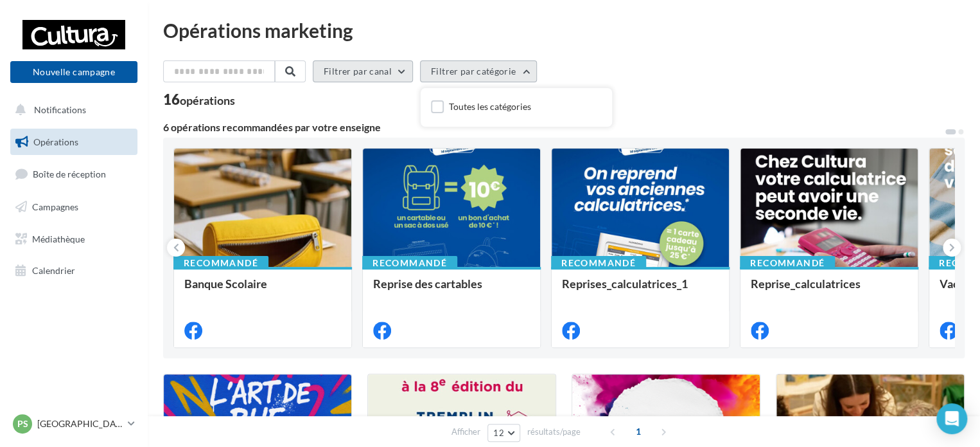 The width and height of the screenshot is (980, 447). What do you see at coordinates (74, 271) in the screenshot?
I see `a: Calendrier` at bounding box center [74, 271].